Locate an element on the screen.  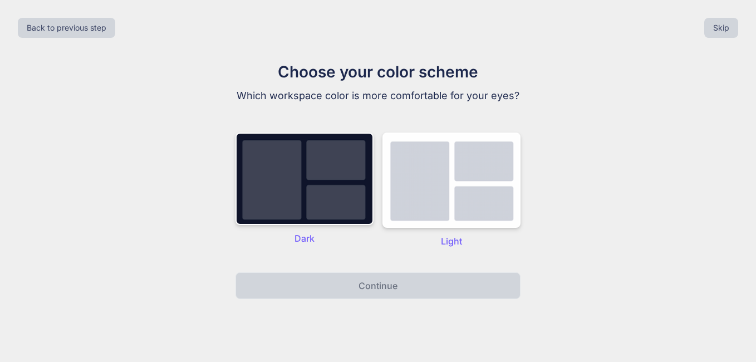
button: Continue is located at coordinates (378, 286).